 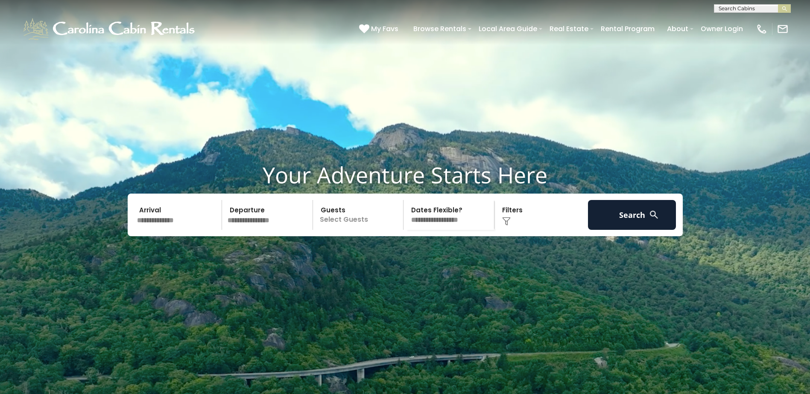 What do you see at coordinates (508, 29) in the screenshot?
I see `a: Local Area Guide` at bounding box center [508, 29].